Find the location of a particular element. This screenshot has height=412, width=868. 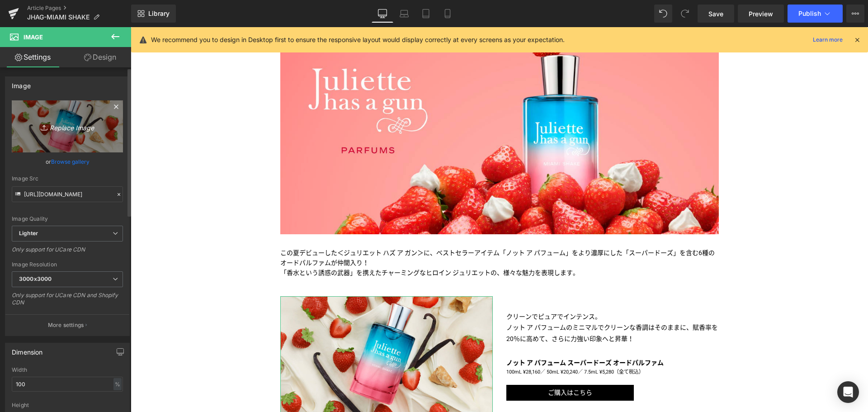

span: Library is located at coordinates (159, 13).